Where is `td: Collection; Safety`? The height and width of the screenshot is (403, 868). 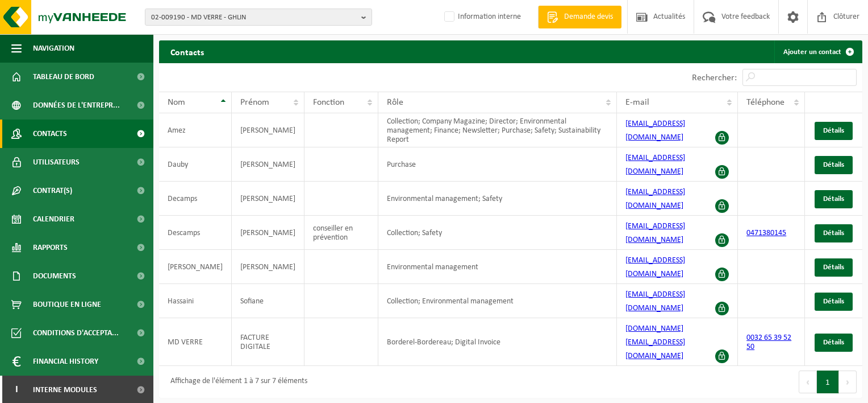
td: Collection; Safety is located at coordinates (497, 233).